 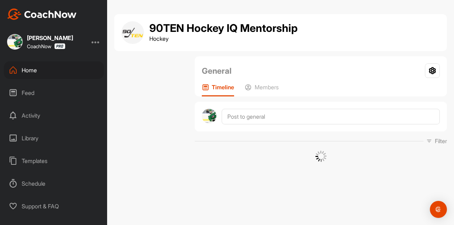 I want to click on p: Timeline, so click(x=223, y=87).